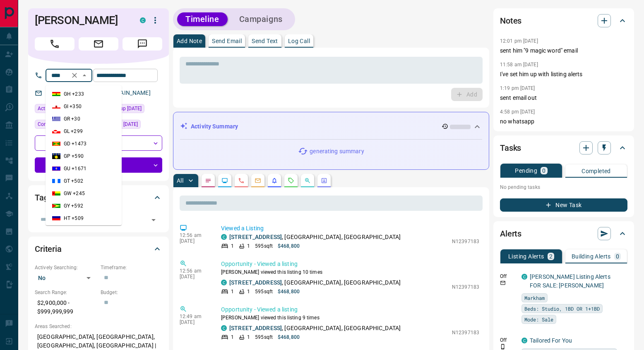 This screenshot has width=644, height=350. What do you see at coordinates (65, 110) in the screenshot?
I see `div: Tue Sep 16 2025` at bounding box center [65, 110].